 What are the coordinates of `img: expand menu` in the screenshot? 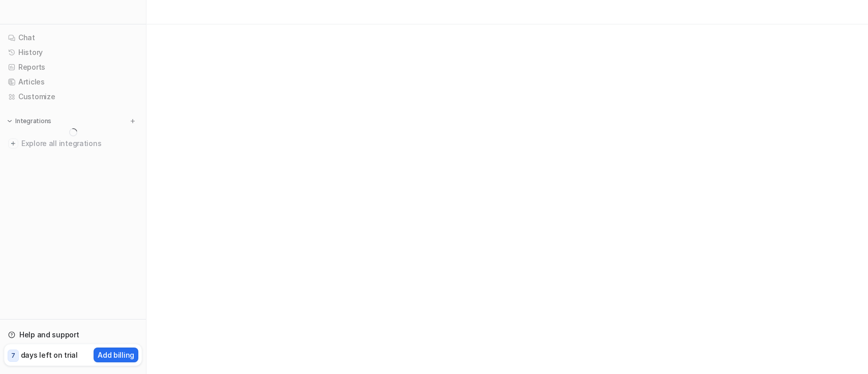 It's located at (9, 121).